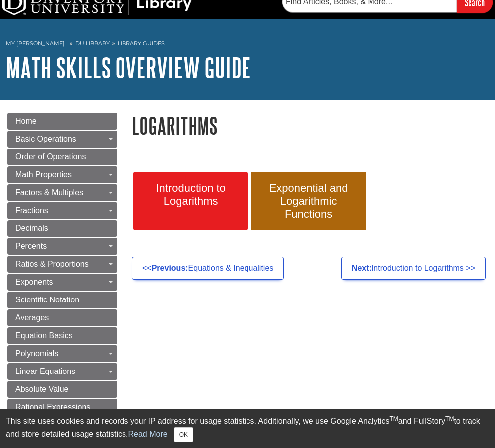  I want to click on nav: breadcrumb, so click(248, 45).